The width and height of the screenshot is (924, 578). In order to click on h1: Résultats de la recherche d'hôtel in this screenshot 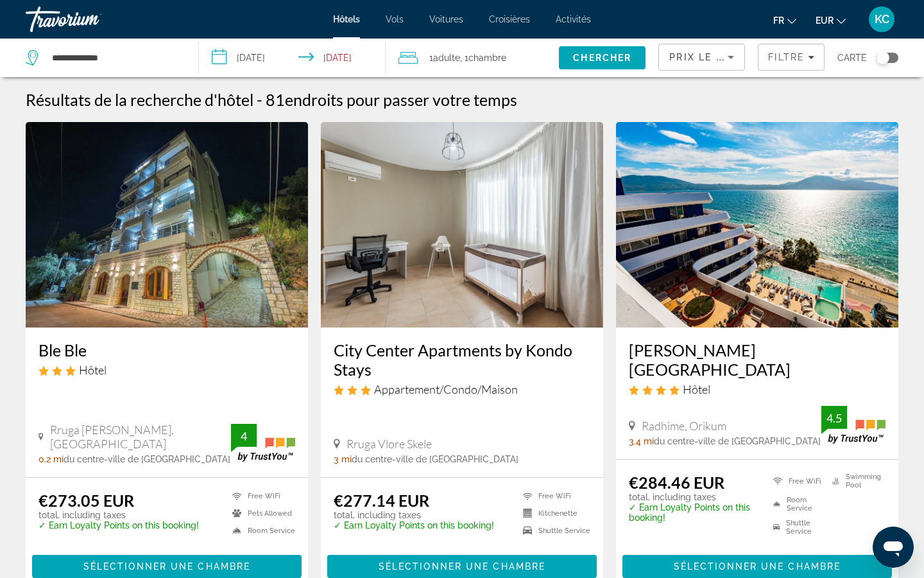, I will do `click(140, 100)`.